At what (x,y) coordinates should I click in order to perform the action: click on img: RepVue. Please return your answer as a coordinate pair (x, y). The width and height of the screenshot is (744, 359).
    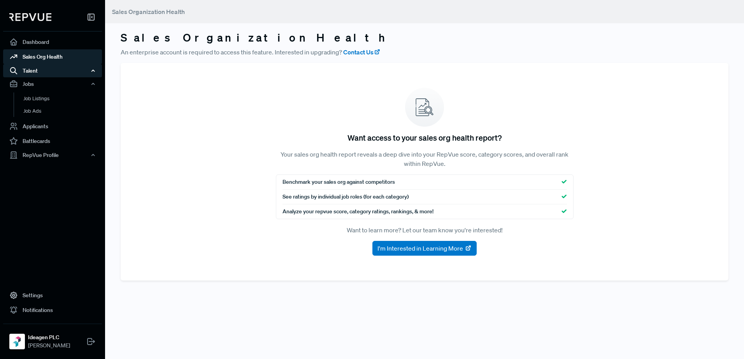
    Looking at the image, I should click on (30, 17).